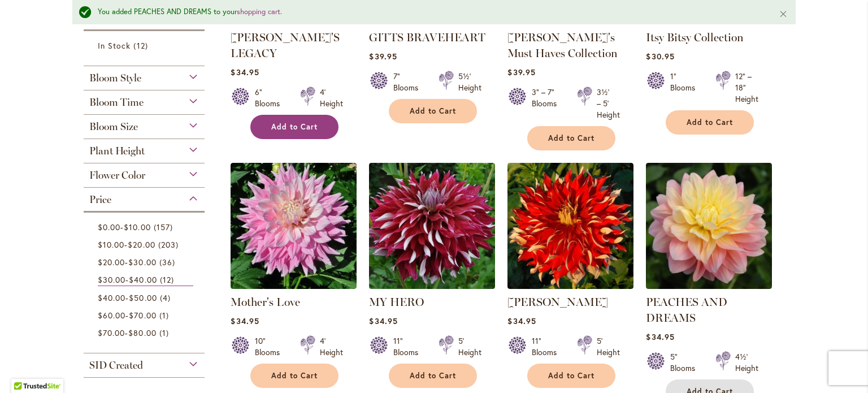  I want to click on span: $50.00, so click(142, 297).